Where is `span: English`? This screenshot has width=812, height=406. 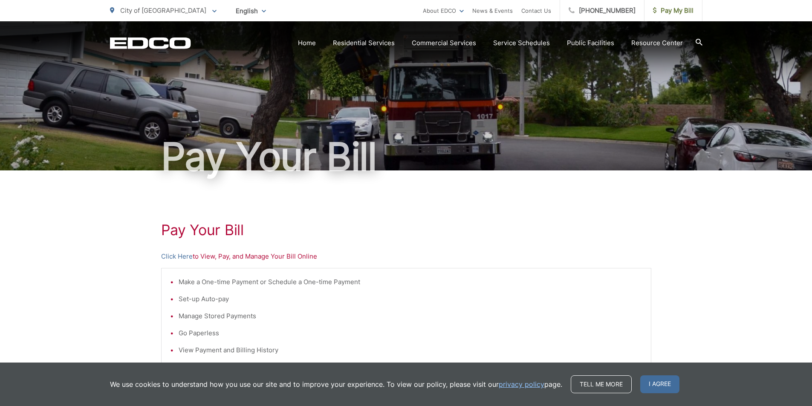 span: English is located at coordinates (251, 11).